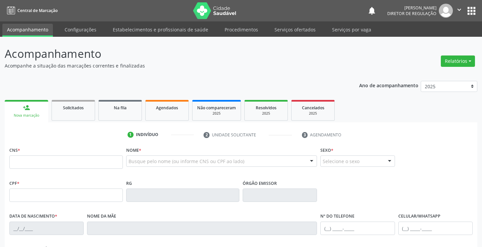 Image resolution: width=482 pixels, height=247 pixels. What do you see at coordinates (120, 108) in the screenshot?
I see `span: Na fila` at bounding box center [120, 108].